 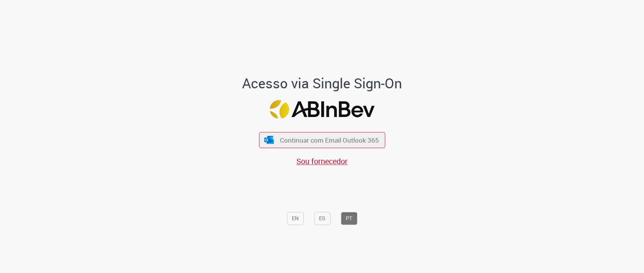 I want to click on img: ícone Azure/Microsoft 360, so click(x=269, y=139).